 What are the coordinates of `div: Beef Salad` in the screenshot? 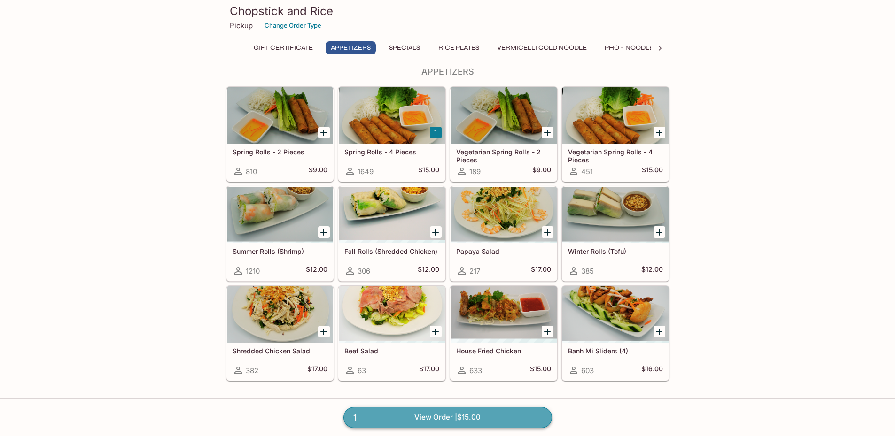 It's located at (392, 315).